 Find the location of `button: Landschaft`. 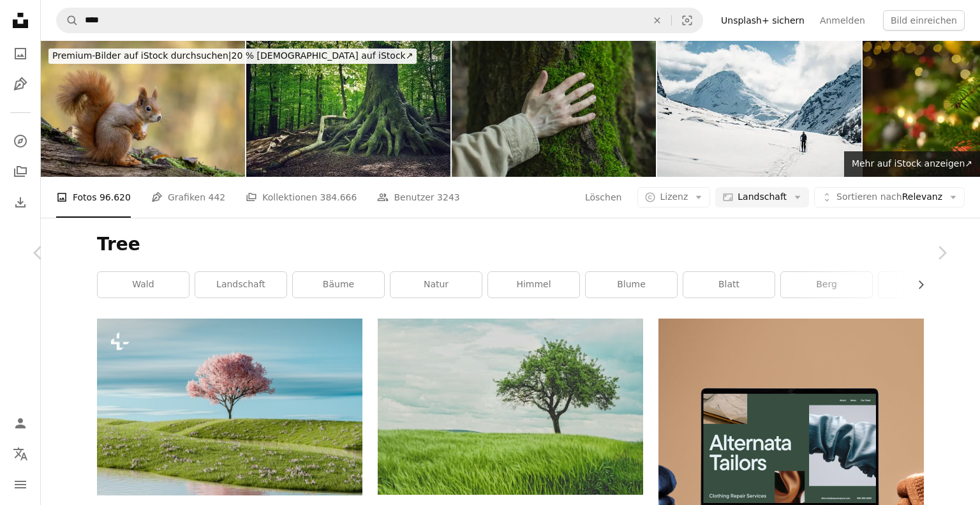

button: Landschaft is located at coordinates (762, 197).